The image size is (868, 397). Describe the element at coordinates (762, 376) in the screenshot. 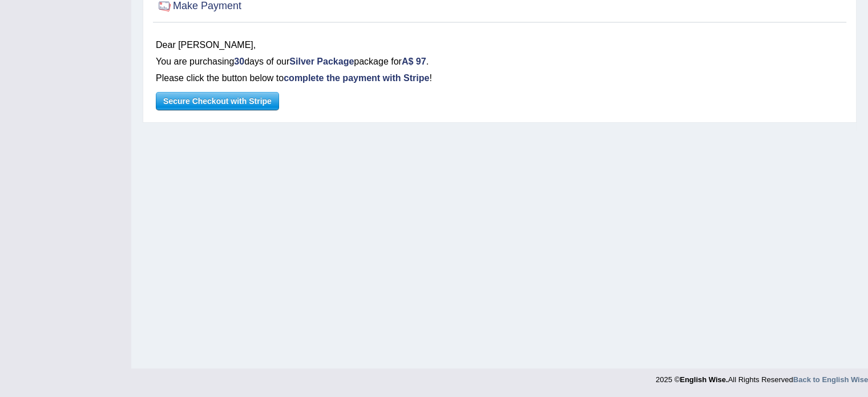

I see `div: 2025 © All Rights Reserved` at that location.